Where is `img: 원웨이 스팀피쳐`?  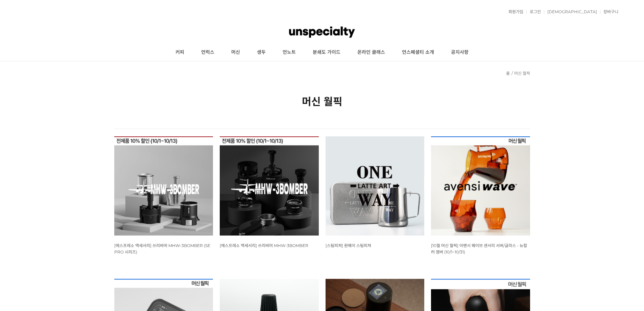 img: 원웨이 스팀피쳐 is located at coordinates (375, 186).